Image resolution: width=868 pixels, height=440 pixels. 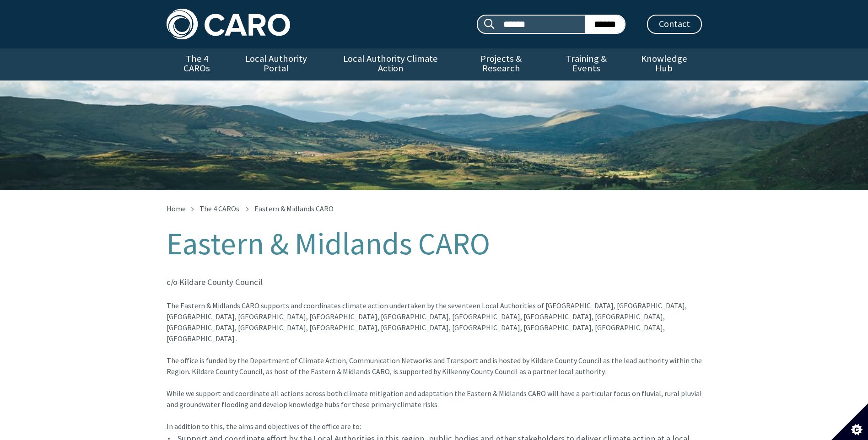 What do you see at coordinates (228, 24) in the screenshot?
I see `img: Caro logo` at bounding box center [228, 24].